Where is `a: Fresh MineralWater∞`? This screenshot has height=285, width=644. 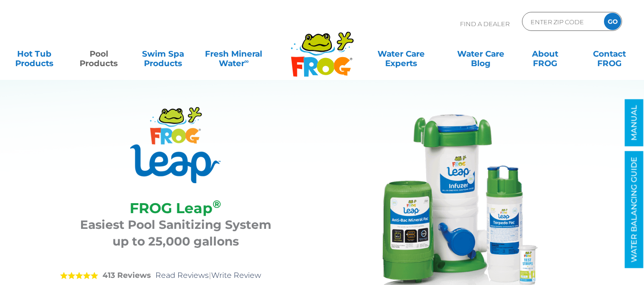
a: Fresh MineralWater∞ is located at coordinates (234, 54).